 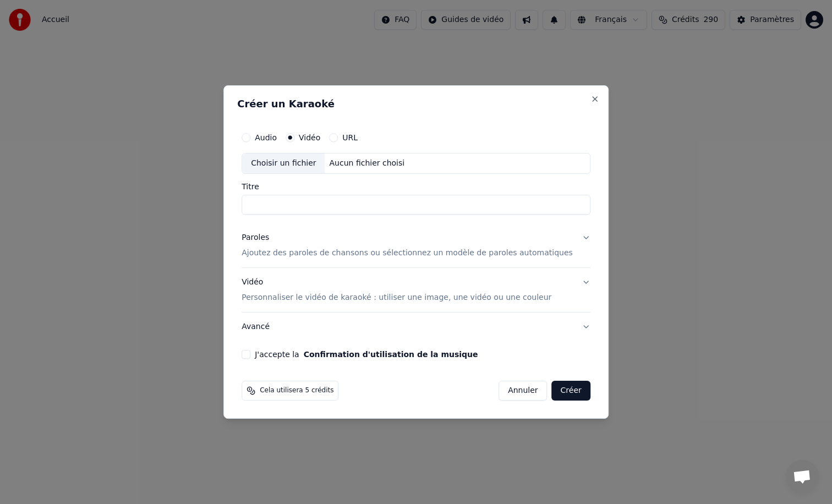 I want to click on span: Cela utilisera 5 crédits, so click(x=297, y=391).